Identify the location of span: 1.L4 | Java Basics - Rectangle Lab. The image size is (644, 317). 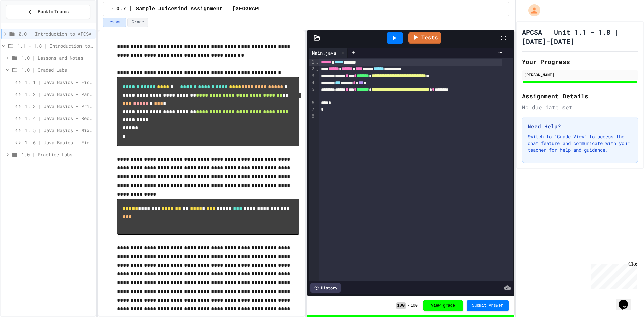
(59, 118).